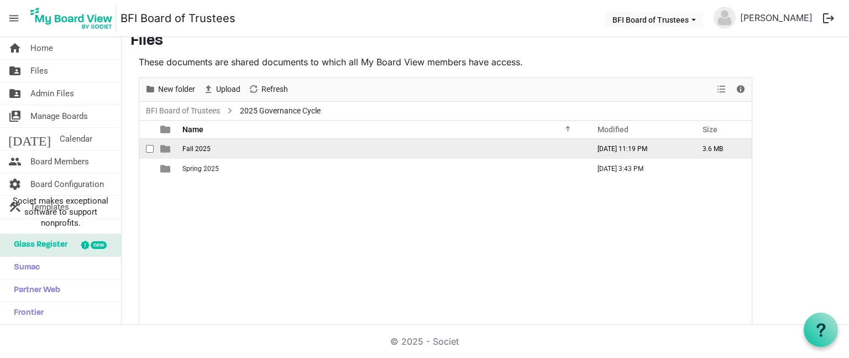 This screenshot has width=849, height=358. What do you see at coordinates (26, 313) in the screenshot?
I see `span: Frontier` at bounding box center [26, 313].